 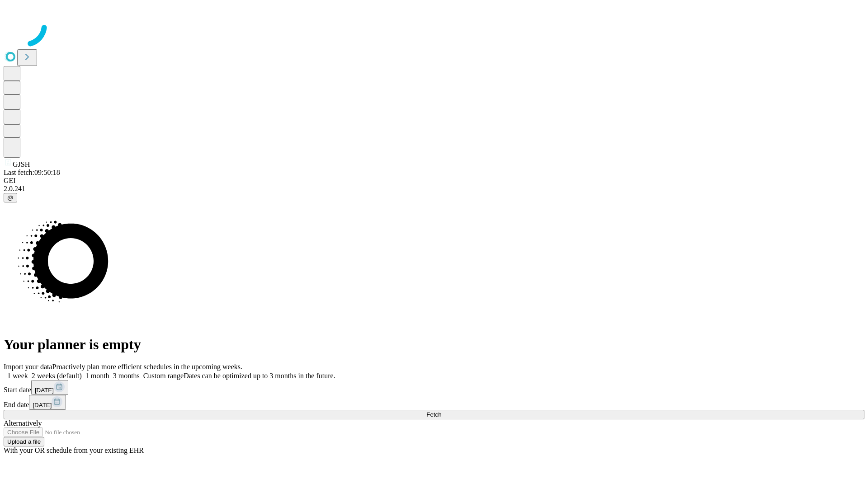 What do you see at coordinates (433, 415) in the screenshot?
I see `span: Fetch` at bounding box center [433, 415].